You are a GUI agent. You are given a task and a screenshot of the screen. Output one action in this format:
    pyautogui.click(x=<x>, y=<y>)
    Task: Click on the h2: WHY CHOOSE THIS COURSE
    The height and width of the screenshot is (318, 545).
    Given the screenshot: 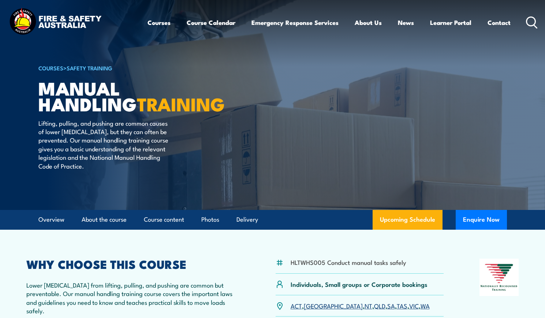 What is the action you would take?
    pyautogui.click(x=133, y=264)
    